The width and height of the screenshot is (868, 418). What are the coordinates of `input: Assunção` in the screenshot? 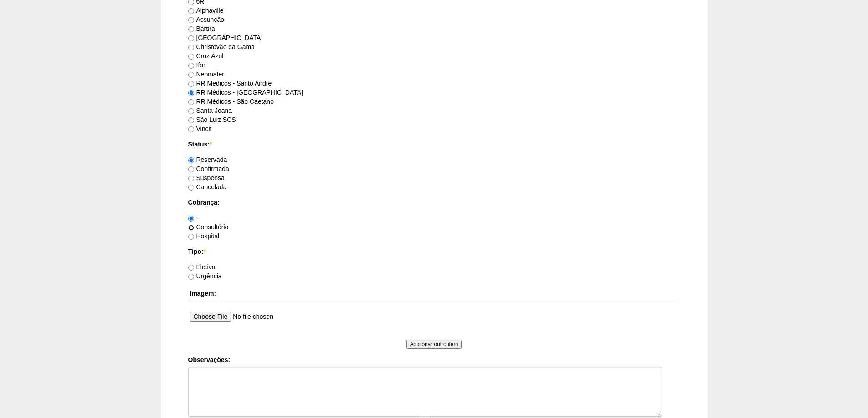 It's located at (191, 20).